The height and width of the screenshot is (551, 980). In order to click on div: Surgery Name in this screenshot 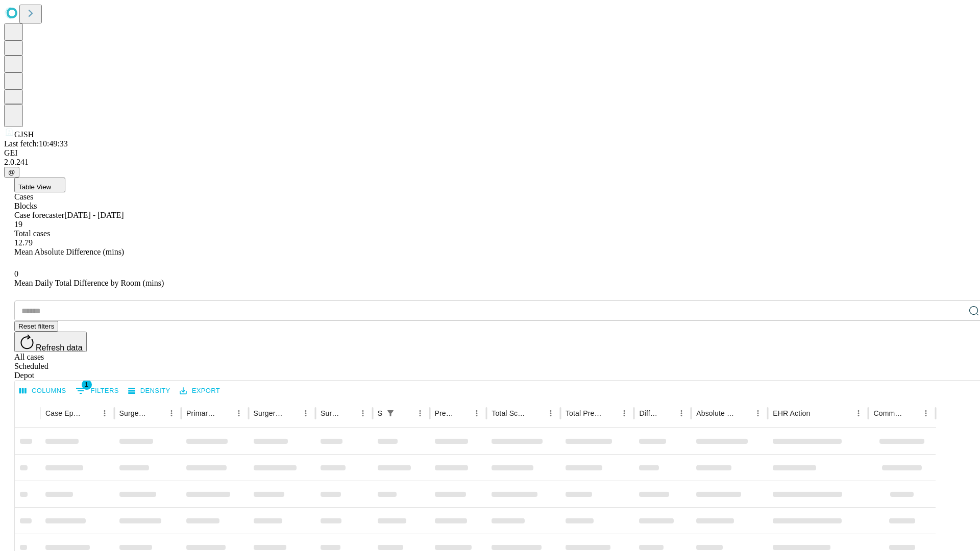, I will do `click(269, 413)`.